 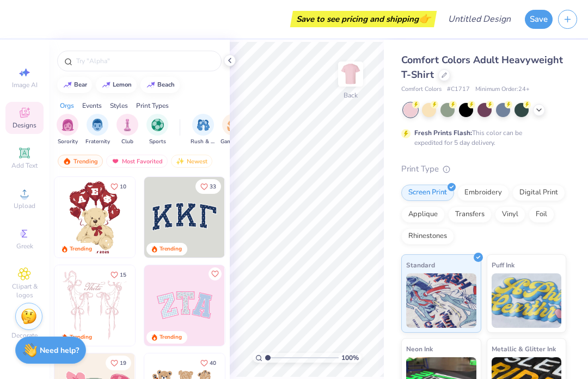 What do you see at coordinates (350, 358) in the screenshot?
I see `span: 100 %` at bounding box center [350, 358].